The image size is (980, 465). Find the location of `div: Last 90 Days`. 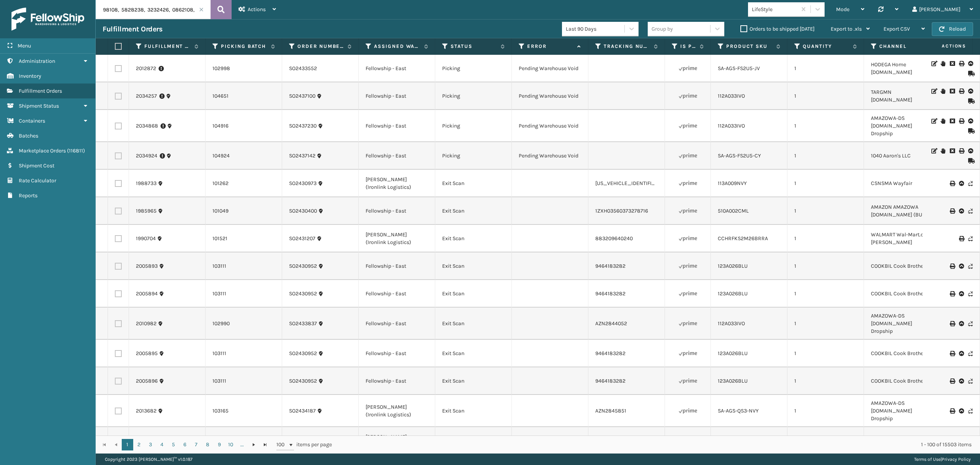

div: Last 90 Days is located at coordinates (595, 28).